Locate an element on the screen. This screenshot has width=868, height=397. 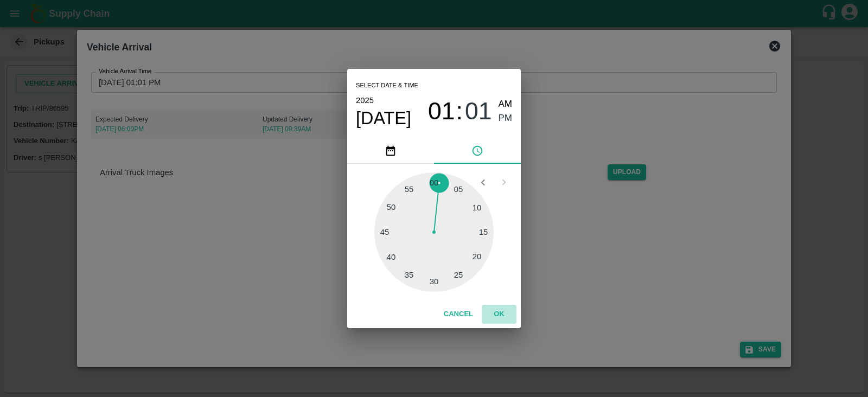
span: AM is located at coordinates (505, 104).